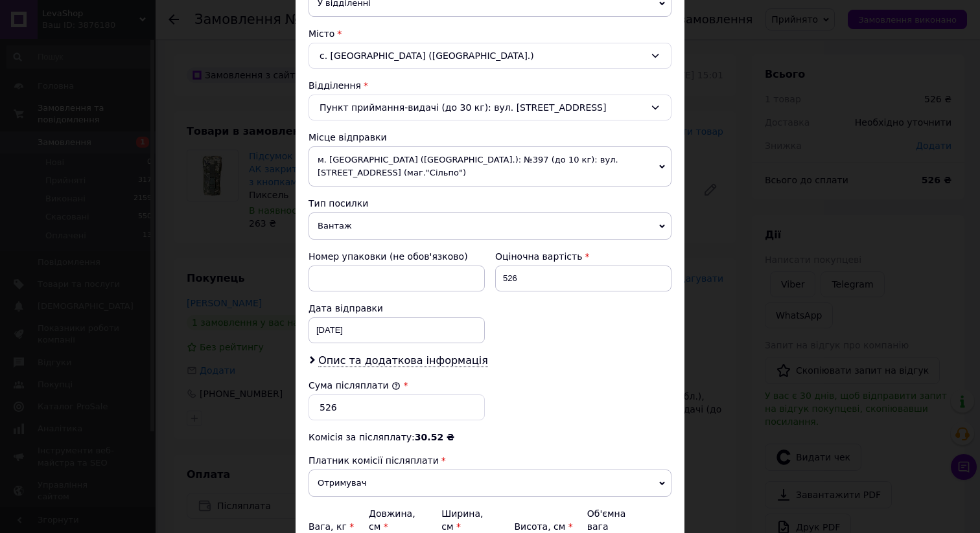 The width and height of the screenshot is (980, 533). I want to click on div: Об'ємна вага, so click(619, 521).